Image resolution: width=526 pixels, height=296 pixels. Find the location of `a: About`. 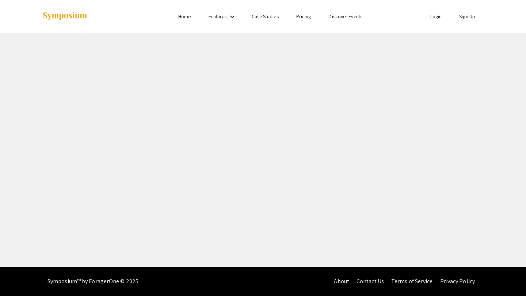

a: About is located at coordinates (341, 281).